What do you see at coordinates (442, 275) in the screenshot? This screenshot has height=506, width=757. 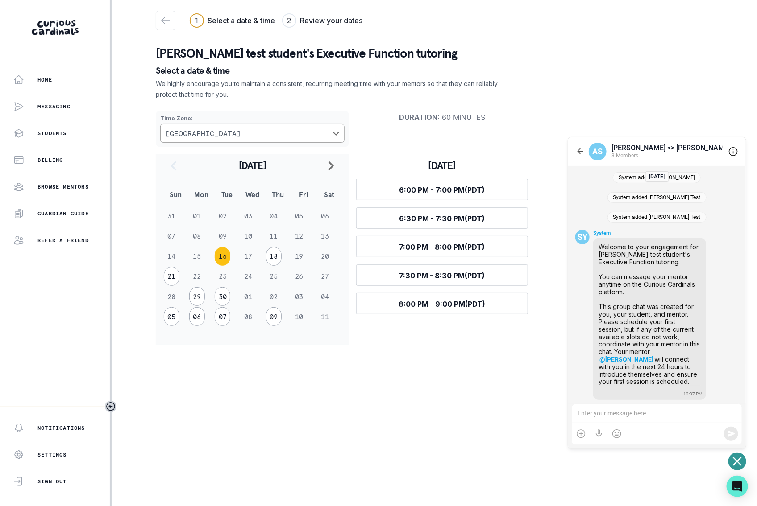 I see `button: 7:30 PM - 8:30 PM(PDT)` at bounding box center [442, 275].